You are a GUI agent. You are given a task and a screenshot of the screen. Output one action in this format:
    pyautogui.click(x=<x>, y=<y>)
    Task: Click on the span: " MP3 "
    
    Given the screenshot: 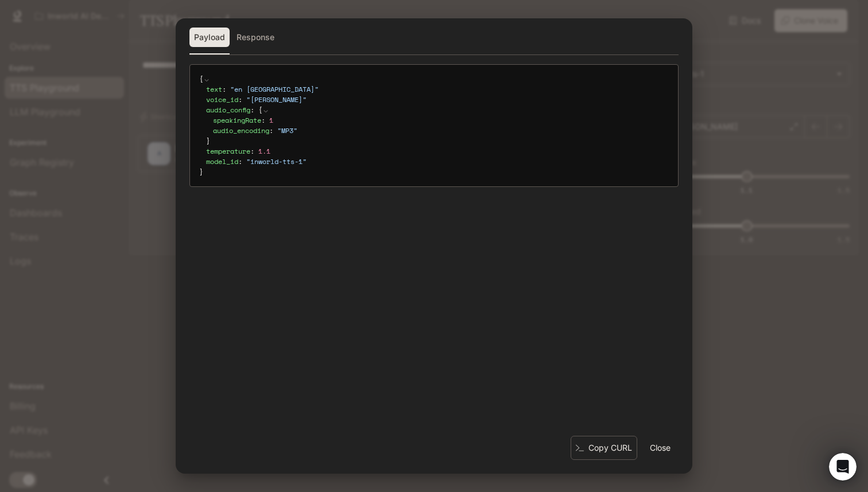 What is the action you would take?
    pyautogui.click(x=287, y=131)
    